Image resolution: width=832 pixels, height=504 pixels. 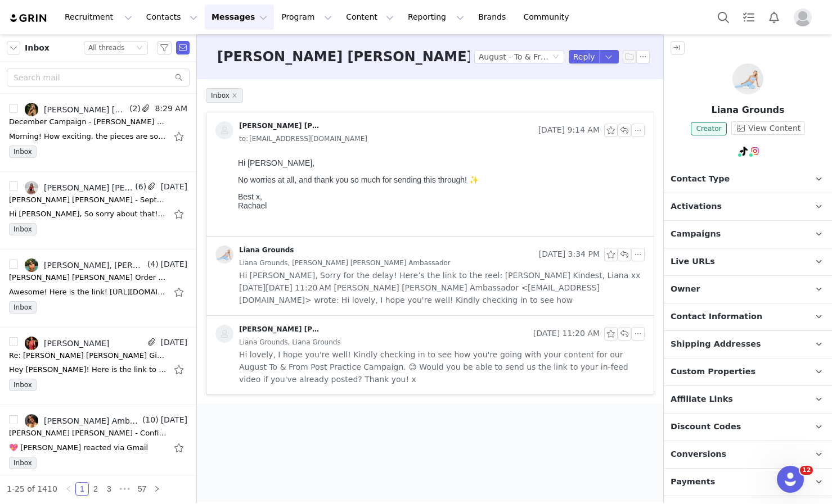 What do you see at coordinates (88, 356) in the screenshot?
I see `div: Re: Lorna Jane Gifted Ambassador Program - September Campaign` at bounding box center [88, 356].